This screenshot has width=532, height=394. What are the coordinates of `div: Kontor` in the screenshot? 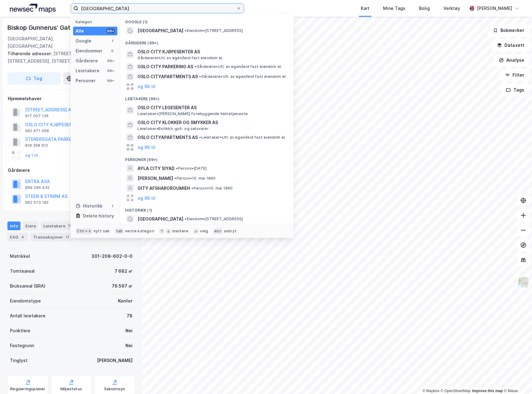 It's located at (125, 301).